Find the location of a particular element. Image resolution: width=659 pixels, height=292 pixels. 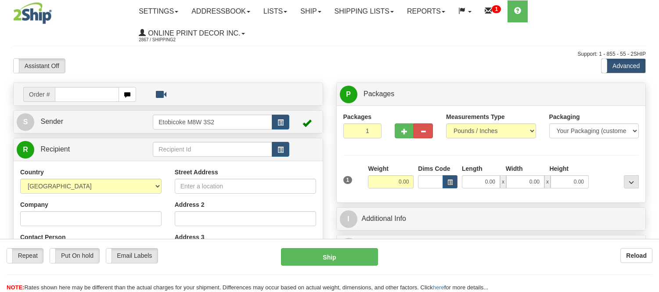

label: Packages is located at coordinates (357, 117).